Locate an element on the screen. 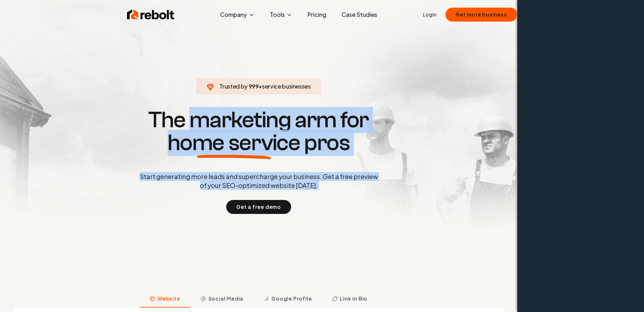 The height and width of the screenshot is (312, 644). span: Website is located at coordinates (169, 299).